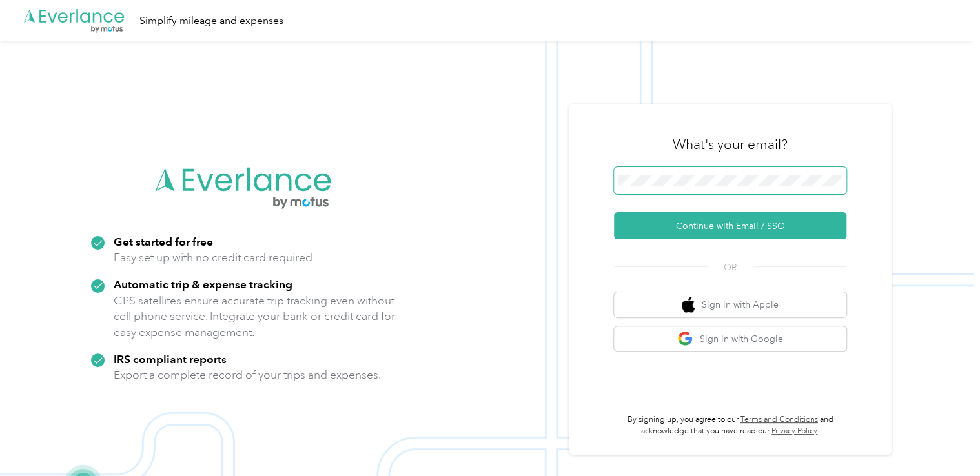 The width and height of the screenshot is (980, 476). What do you see at coordinates (730, 226) in the screenshot?
I see `button: Continue with Email / SSO` at bounding box center [730, 226].